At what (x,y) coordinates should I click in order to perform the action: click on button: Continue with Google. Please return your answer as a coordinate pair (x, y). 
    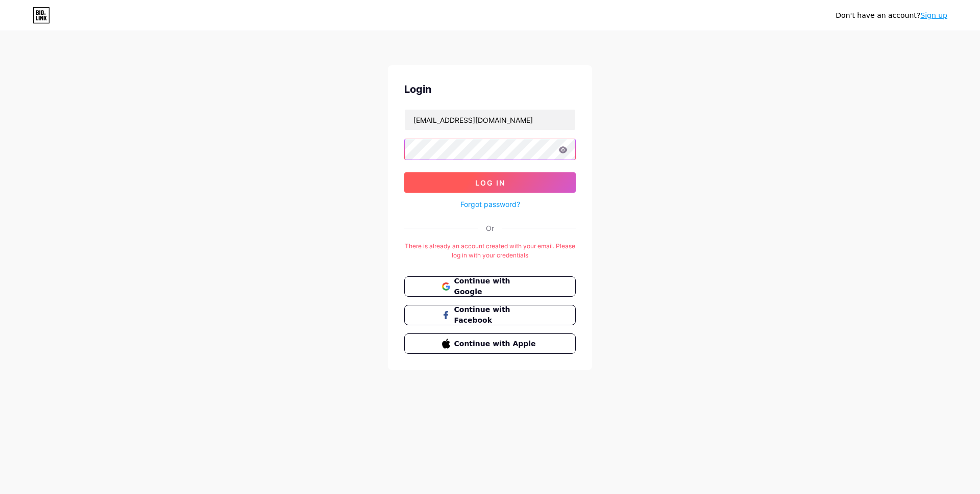
    Looking at the image, I should click on (490, 286).